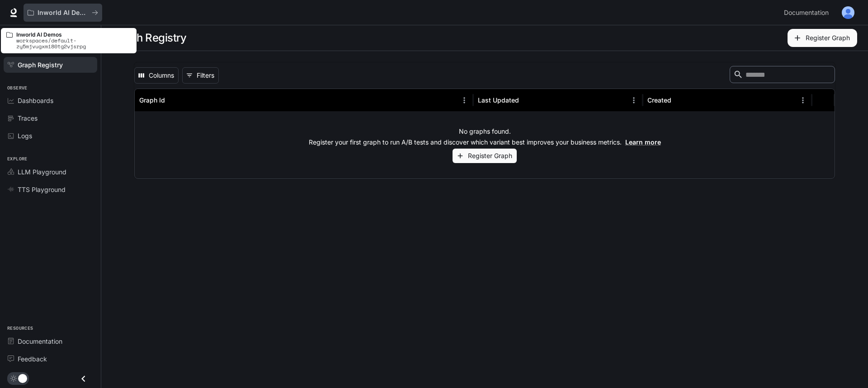 This screenshot has height=388, width=868. Describe the element at coordinates (50, 171) in the screenshot. I see `a: LLM Playground` at that location.